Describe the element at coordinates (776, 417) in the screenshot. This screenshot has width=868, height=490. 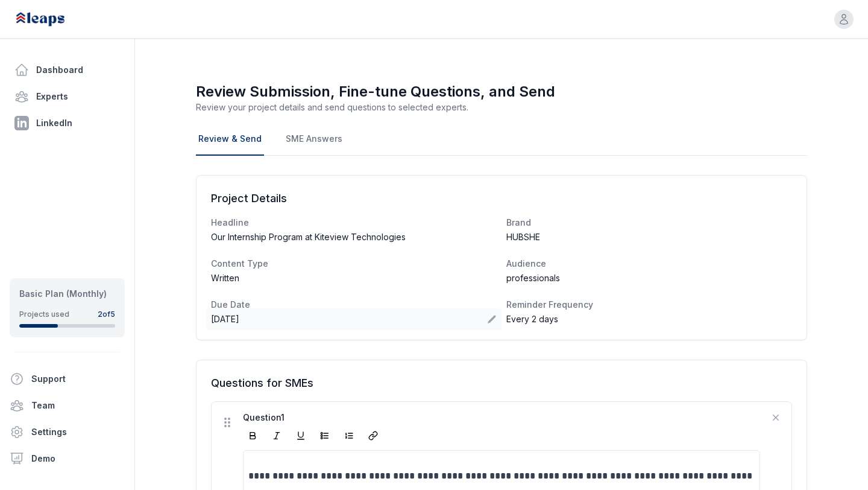
I see `button: Delete question` at that location.